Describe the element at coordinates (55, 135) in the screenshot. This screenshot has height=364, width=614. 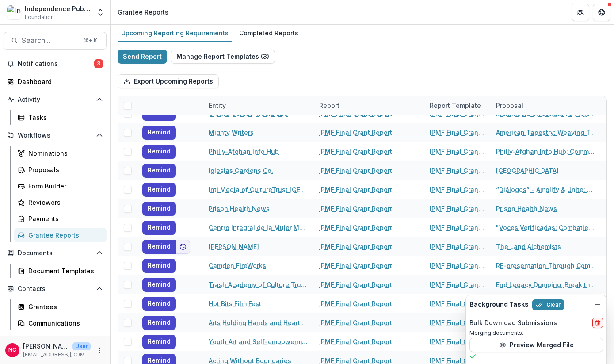
I see `span: Workflows` at that location.